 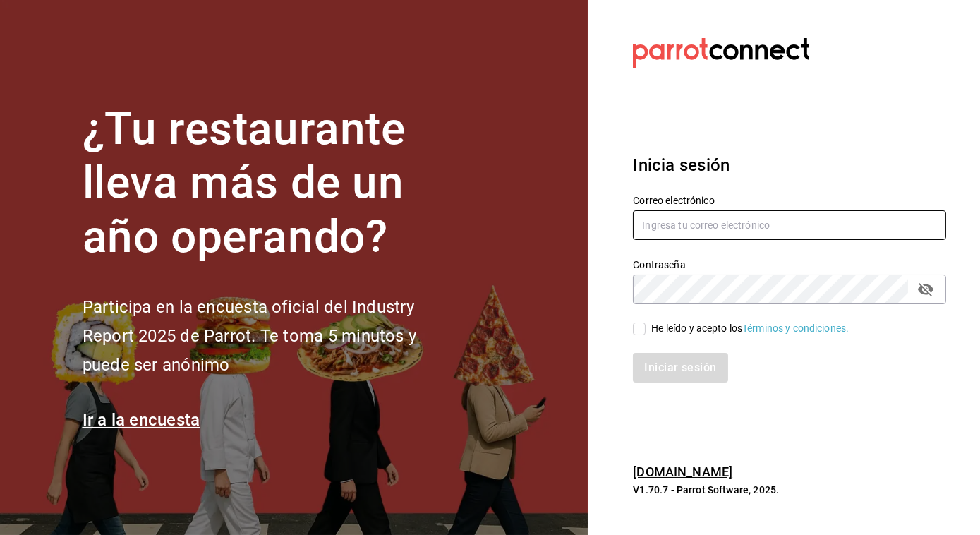 I want to click on div: He leído y acepto los, so click(x=750, y=329).